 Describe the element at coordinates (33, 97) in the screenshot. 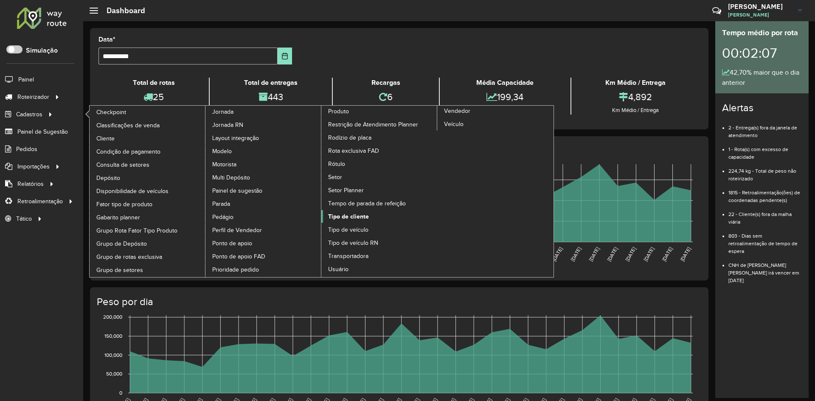

I see `span: Roteirizador` at that location.